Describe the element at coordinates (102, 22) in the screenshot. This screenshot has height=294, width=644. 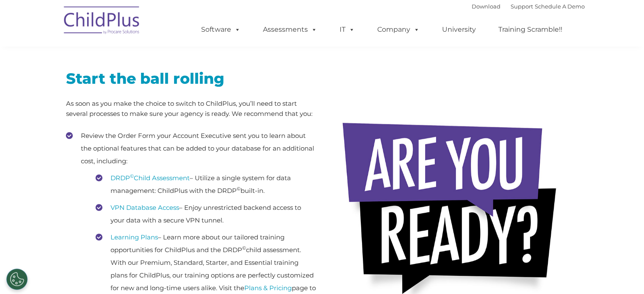
I see `img: ChildPlus by Procare Solutions` at that location.